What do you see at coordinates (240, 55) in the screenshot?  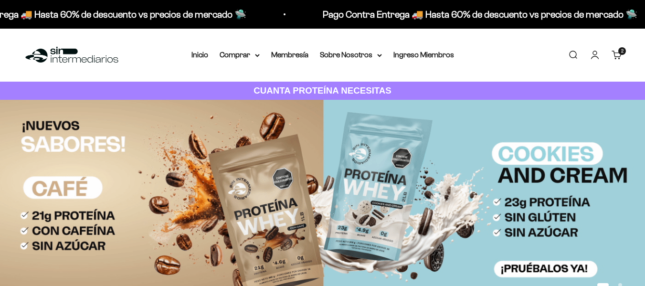 I see `summary: Comprar` at bounding box center [240, 55].